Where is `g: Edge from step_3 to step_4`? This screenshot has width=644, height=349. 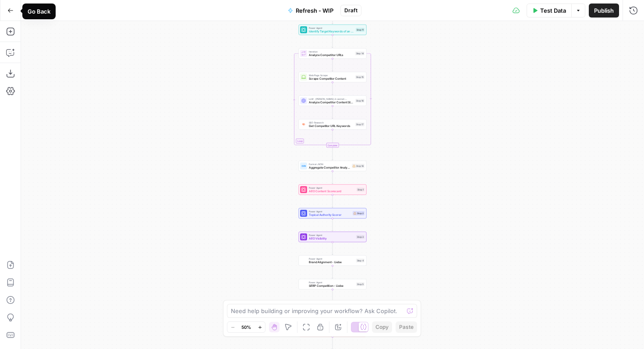
g: Edge from step_3 to step_4 is located at coordinates (333, 248).